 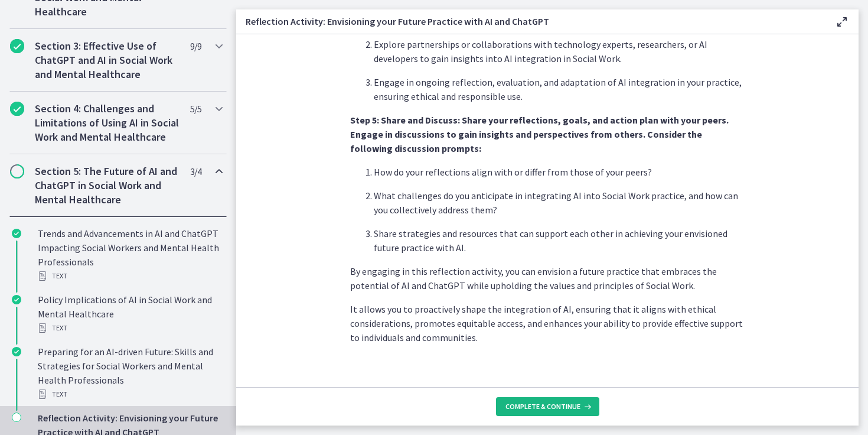 I want to click on p: Explore partnerships or collaborations with technology experts, researchers, or AI developers to ..., so click(x=559, y=51).